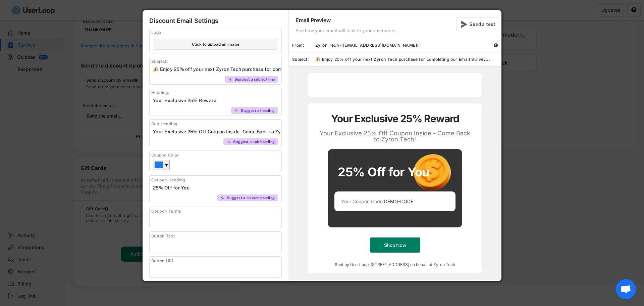 This screenshot has height=306, width=644. What do you see at coordinates (200, 261) in the screenshot?
I see `div: Button URL` at bounding box center [200, 261].